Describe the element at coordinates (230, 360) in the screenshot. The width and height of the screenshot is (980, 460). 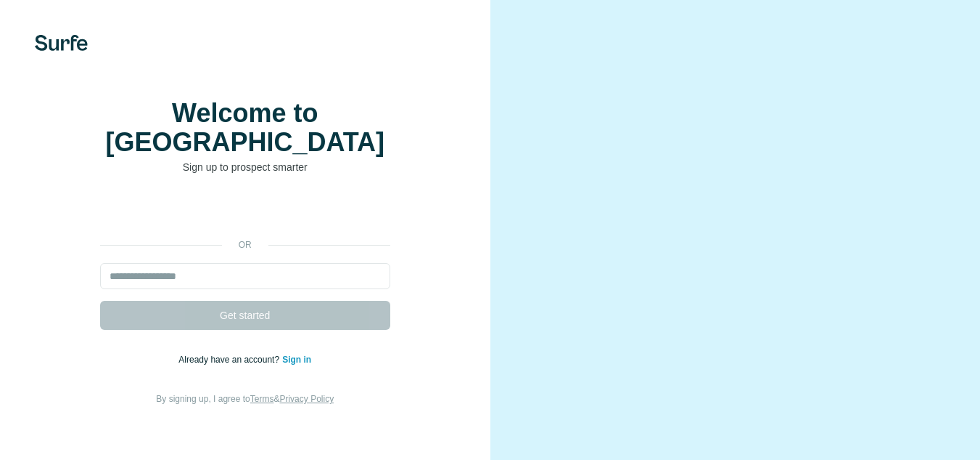
I see `span: Already have an account?` at that location.